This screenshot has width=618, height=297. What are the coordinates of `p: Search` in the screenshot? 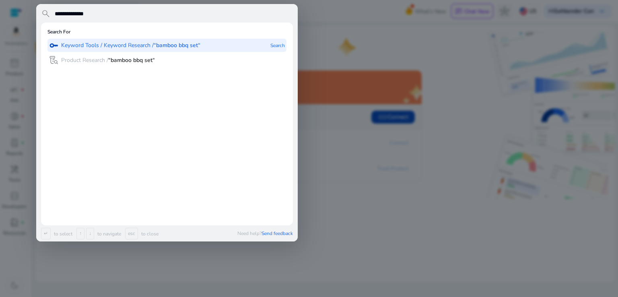 It's located at (278, 45).